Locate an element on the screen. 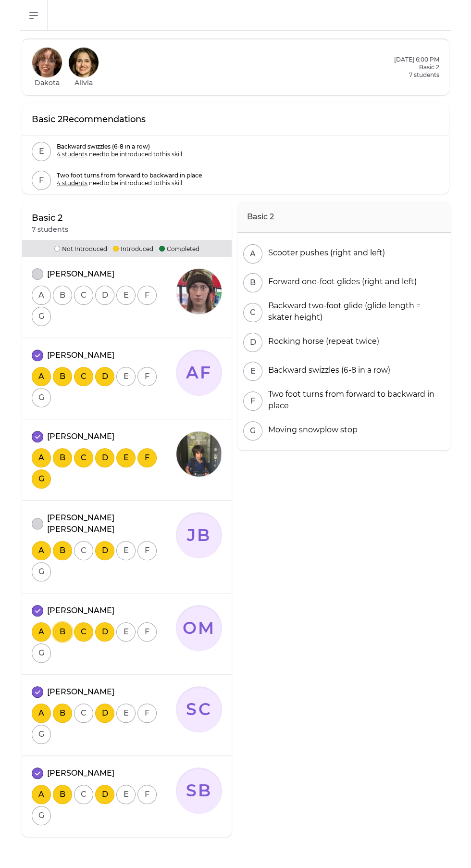 Image resolution: width=471 pixels, height=868 pixels. p: Backward swizzles (6-8 in a row) is located at coordinates (119, 146).